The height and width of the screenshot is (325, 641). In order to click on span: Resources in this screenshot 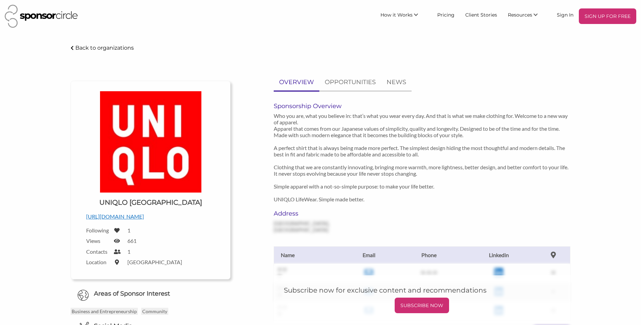, I will do `click(520, 15)`.